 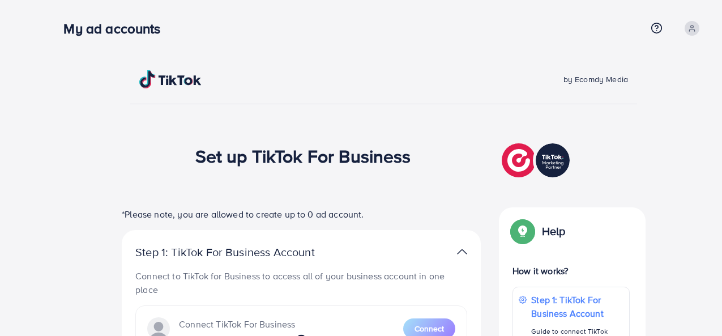 I want to click on img: TikTok, so click(x=170, y=79).